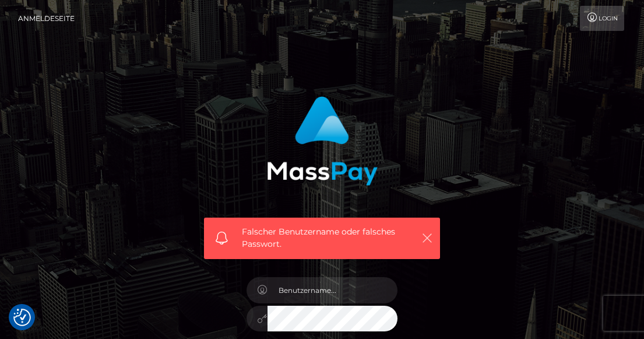  Describe the element at coordinates (319, 238) in the screenshot. I see `font: Falscher Benutzername oder falsches Passwort.` at that location.